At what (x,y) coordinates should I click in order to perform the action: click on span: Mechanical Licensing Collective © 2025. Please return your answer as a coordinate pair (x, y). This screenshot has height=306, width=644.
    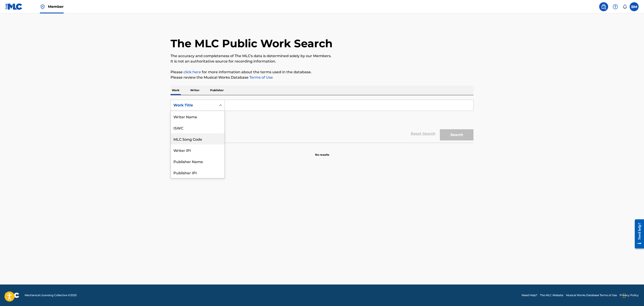
    Looking at the image, I should click on (51, 295).